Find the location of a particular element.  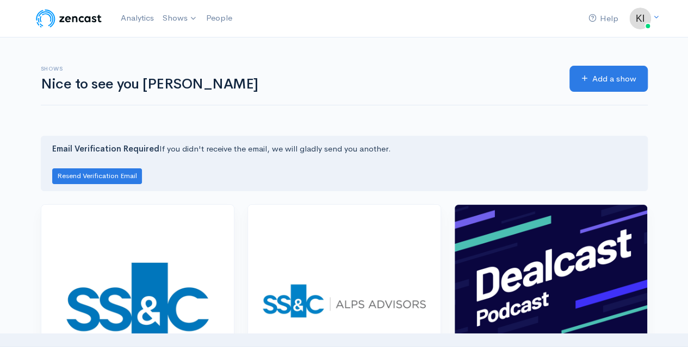

h6: Shows is located at coordinates (299, 69).